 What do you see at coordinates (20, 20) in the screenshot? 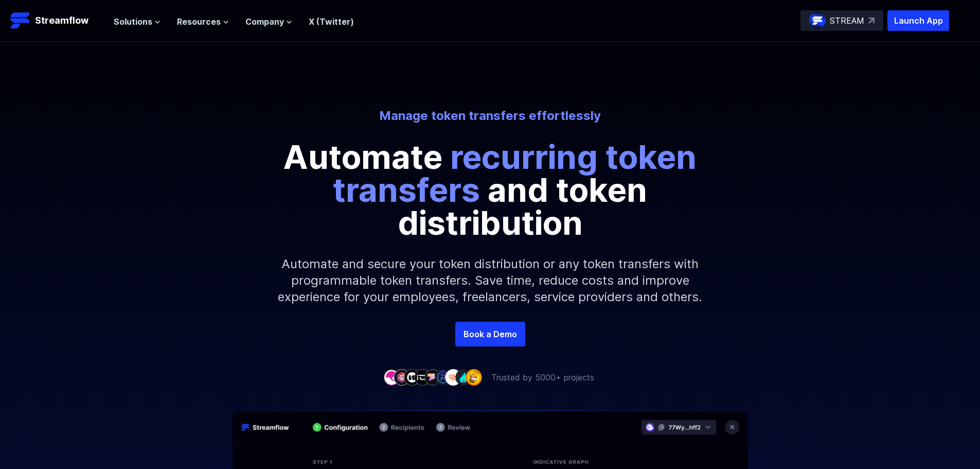
I see `img: Streamflow Logo` at bounding box center [20, 20].